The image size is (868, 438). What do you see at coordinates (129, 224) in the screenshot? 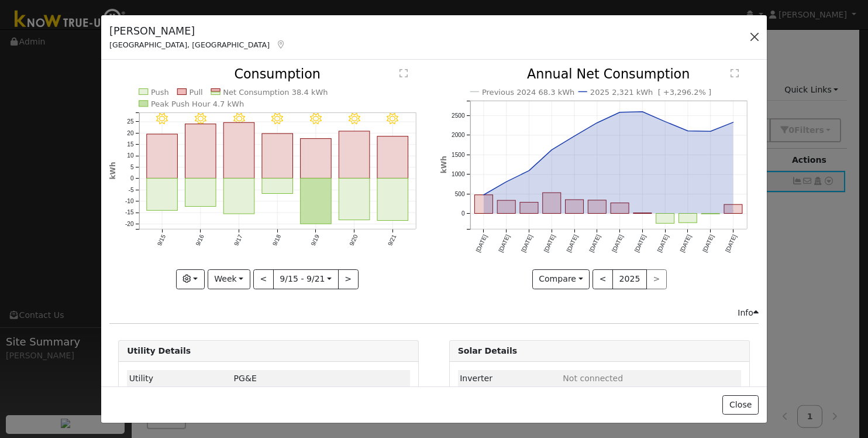
I see `text: -20` at bounding box center [129, 224].